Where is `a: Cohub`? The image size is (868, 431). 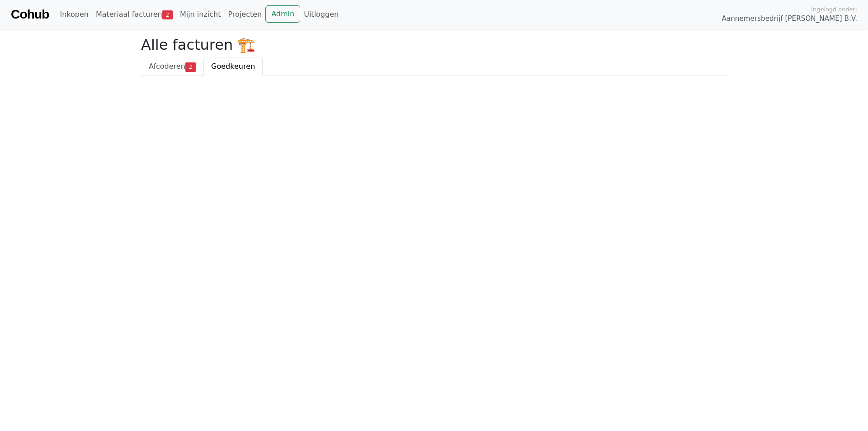 a: Cohub is located at coordinates (30, 15).